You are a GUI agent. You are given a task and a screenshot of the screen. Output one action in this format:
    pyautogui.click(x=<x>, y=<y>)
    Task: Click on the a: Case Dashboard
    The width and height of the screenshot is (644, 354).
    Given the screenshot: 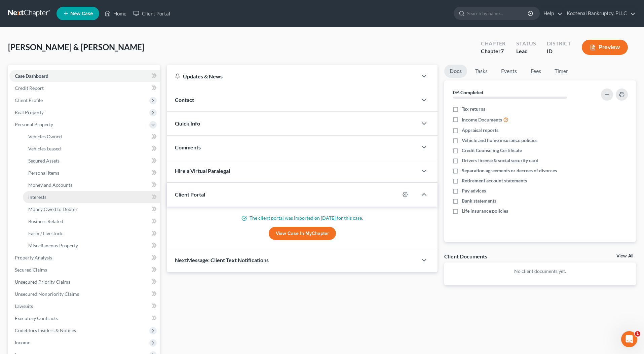 What is the action you would take?
    pyautogui.click(x=85, y=76)
    